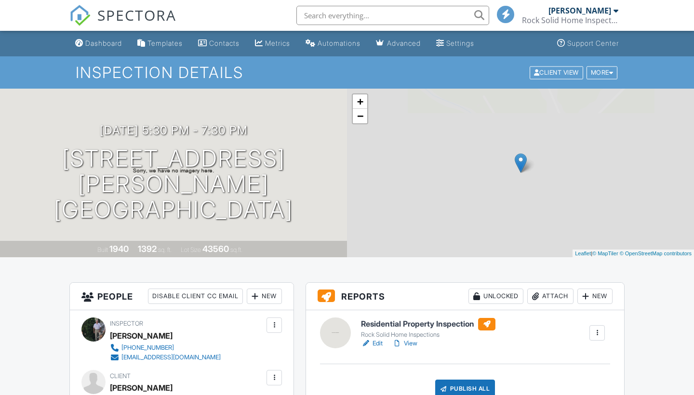 This screenshot has height=395, width=694. Describe the element at coordinates (404, 43) in the screenshot. I see `div: Advanced` at that location.